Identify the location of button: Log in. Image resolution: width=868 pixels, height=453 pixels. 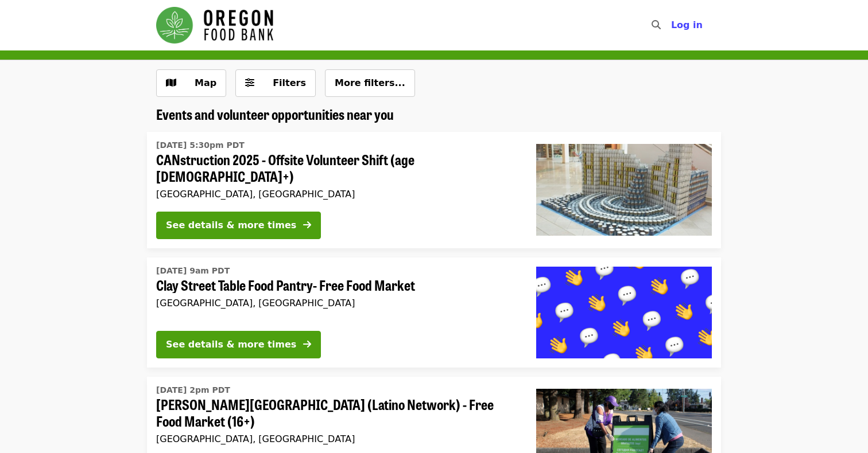
(686, 25).